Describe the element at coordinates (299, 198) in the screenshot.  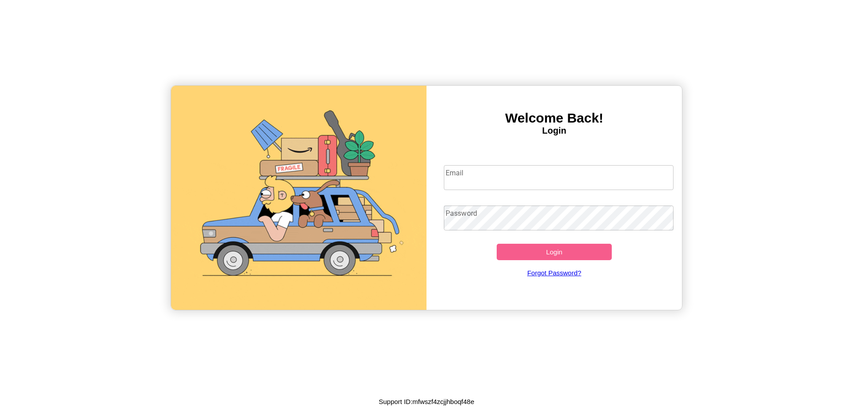
I see `img: gif` at that location.